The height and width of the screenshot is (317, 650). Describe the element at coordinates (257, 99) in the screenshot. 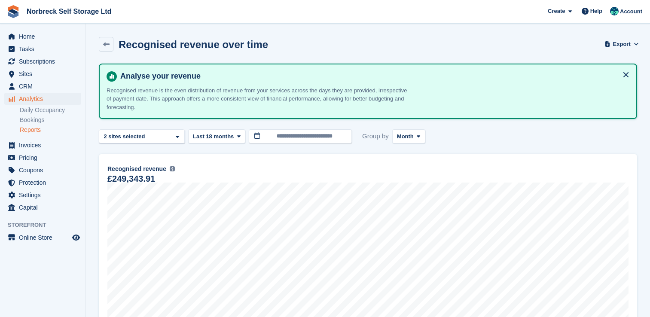

I see `p: Recognised revenue is the even distribution of revenue from your services across the days they ar...` at that location.